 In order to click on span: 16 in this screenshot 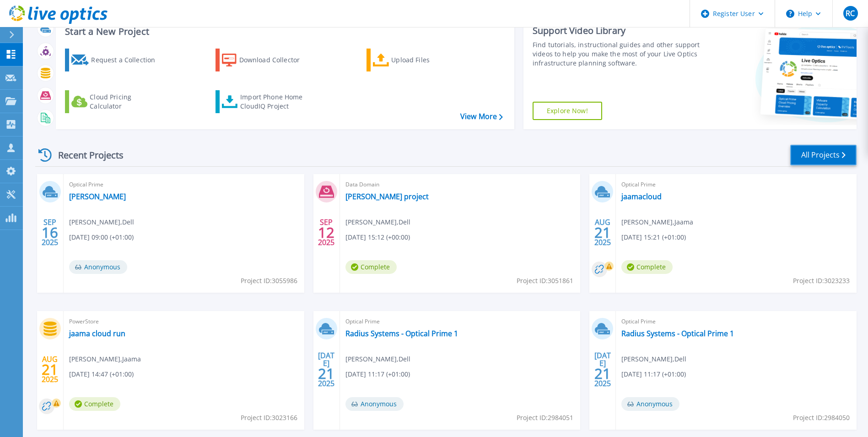, I will do `click(50, 232)`.